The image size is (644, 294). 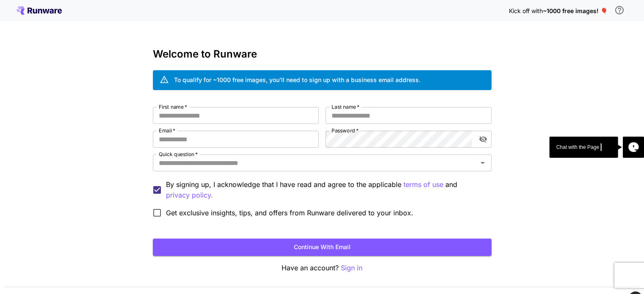 I want to click on h3: Welcome to Runware, so click(x=322, y=54).